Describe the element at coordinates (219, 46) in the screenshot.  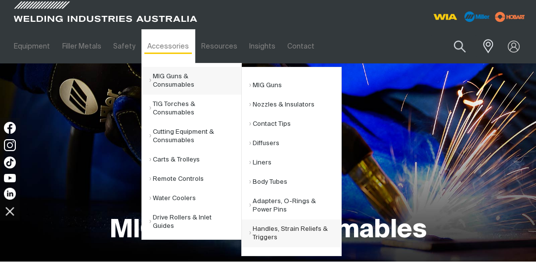
I see `a: Resources` at that location.